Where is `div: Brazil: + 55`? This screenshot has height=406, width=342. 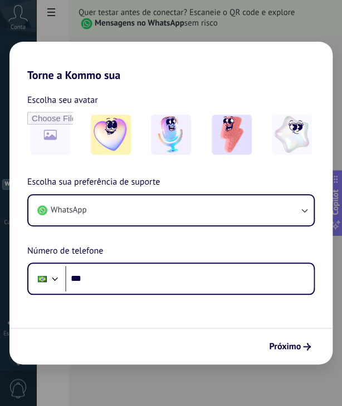
div: Brazil: + 55 is located at coordinates (42, 279).